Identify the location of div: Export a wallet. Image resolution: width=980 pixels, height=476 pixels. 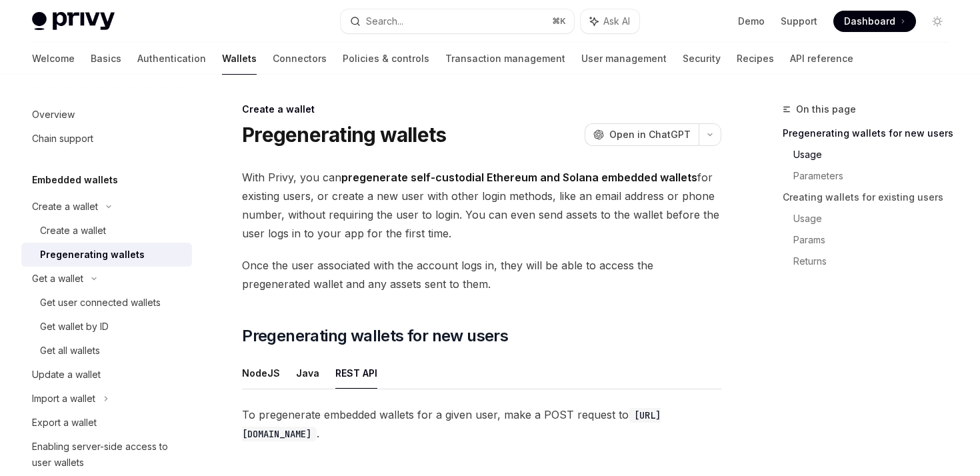
(64, 422).